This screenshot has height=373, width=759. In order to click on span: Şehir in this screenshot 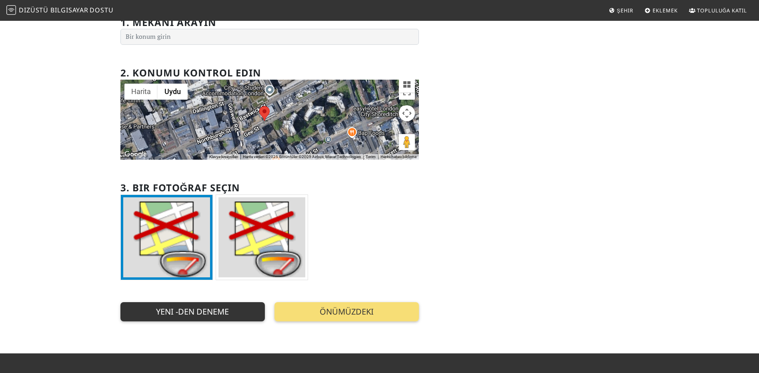, I will do `click(624, 10)`.